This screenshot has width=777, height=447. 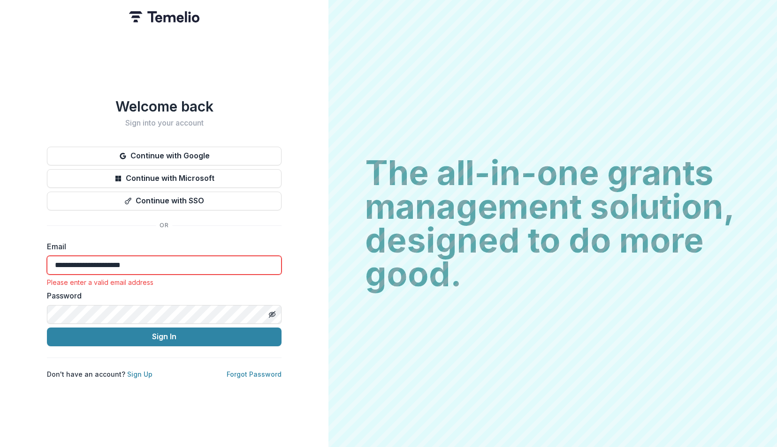 I want to click on button: Toggle password visibility, so click(x=272, y=315).